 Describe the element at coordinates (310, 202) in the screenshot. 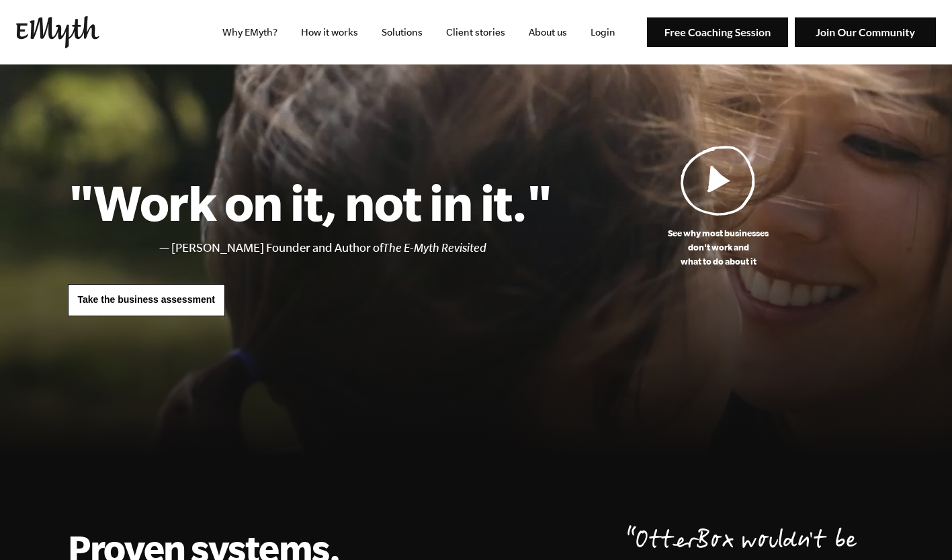

I see `h1: "Work on it, not in it."` at that location.